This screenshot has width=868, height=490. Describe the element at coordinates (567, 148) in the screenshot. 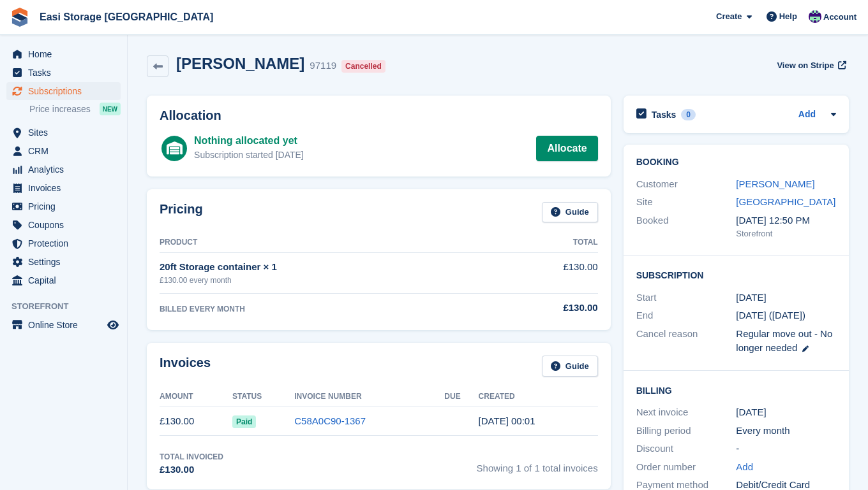

I see `a: Allocate` at that location.